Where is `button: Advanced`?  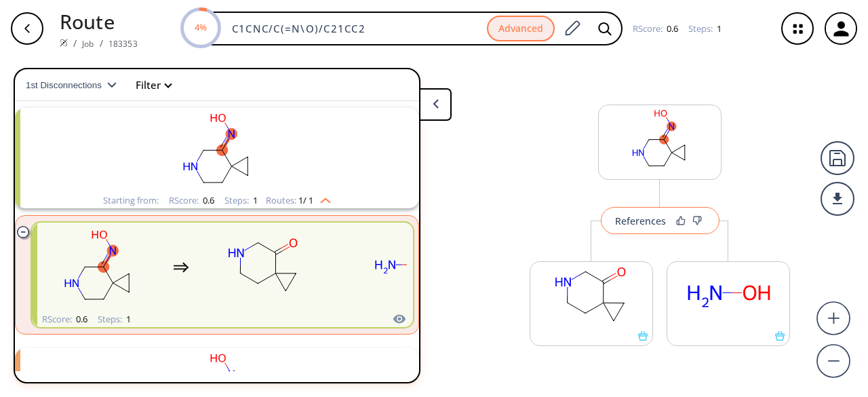
button: Advanced is located at coordinates (521, 28).